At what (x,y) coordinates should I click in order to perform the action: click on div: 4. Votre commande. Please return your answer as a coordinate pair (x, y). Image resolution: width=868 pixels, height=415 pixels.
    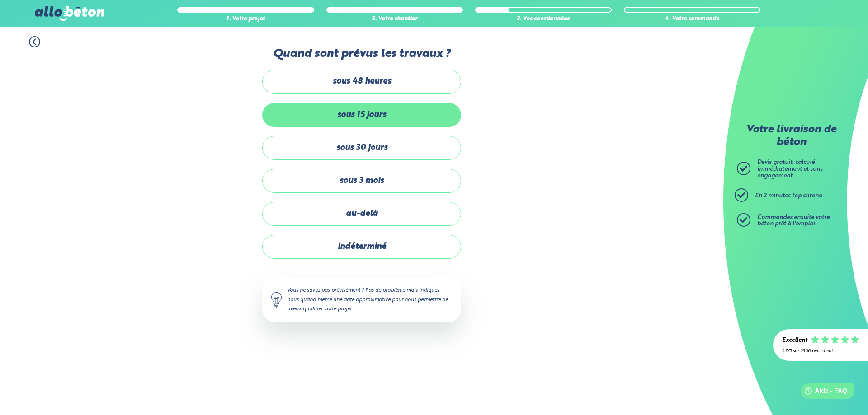
    Looking at the image, I should click on (692, 19).